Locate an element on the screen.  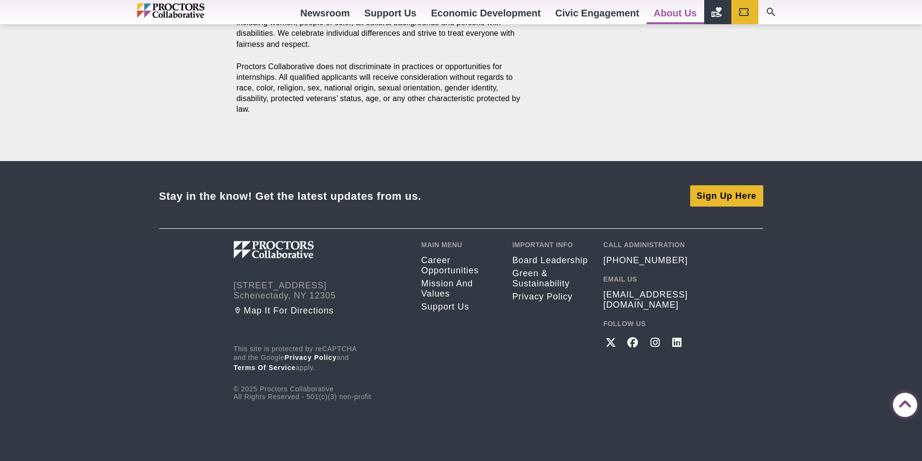
a: Career opportunities is located at coordinates (459, 266).